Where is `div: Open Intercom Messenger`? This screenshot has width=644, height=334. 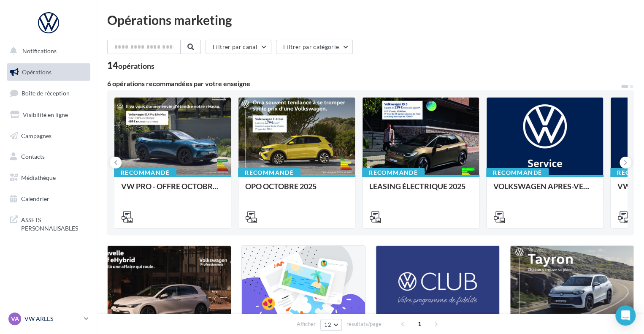
div: Open Intercom Messenger is located at coordinates (625, 316).